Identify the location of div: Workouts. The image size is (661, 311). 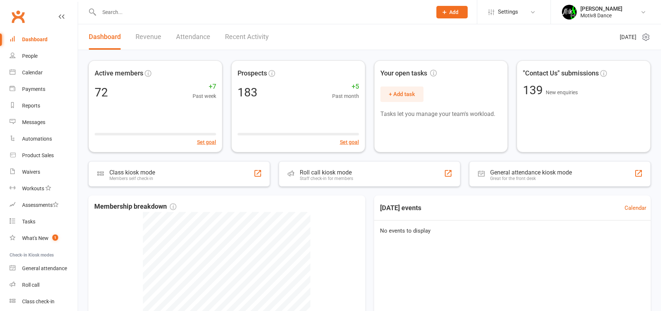
(33, 188).